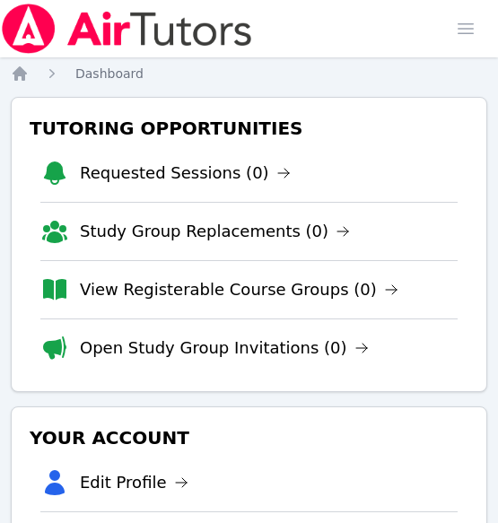 This screenshot has height=523, width=498. I want to click on a: Study Group Replacements (0), so click(215, 232).